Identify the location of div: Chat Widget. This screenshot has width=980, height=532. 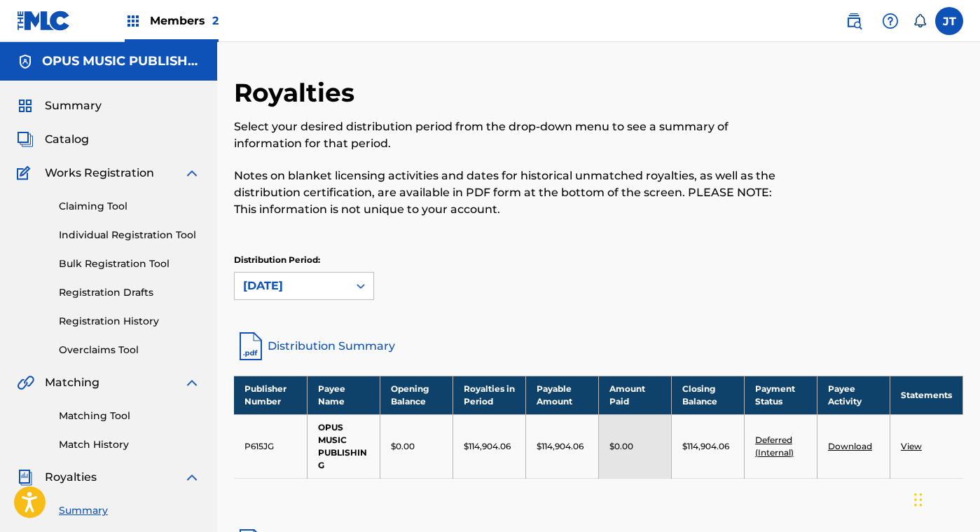
(945, 499).